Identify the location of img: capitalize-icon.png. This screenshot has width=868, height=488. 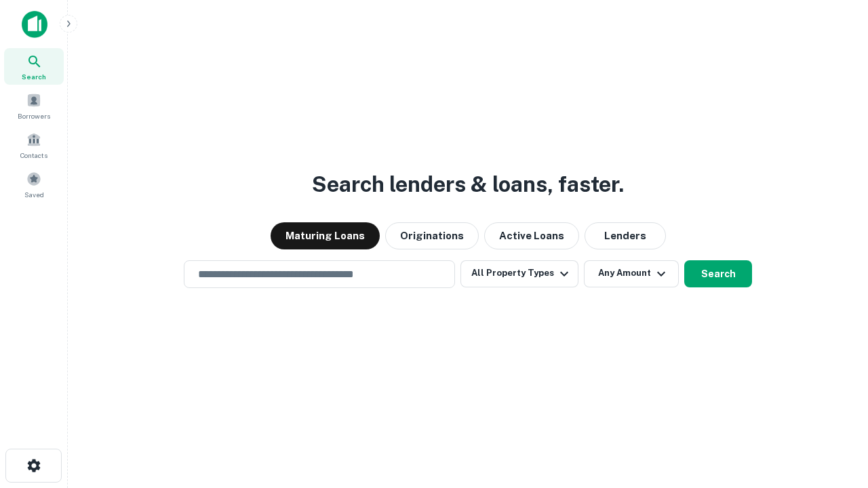
(34, 25).